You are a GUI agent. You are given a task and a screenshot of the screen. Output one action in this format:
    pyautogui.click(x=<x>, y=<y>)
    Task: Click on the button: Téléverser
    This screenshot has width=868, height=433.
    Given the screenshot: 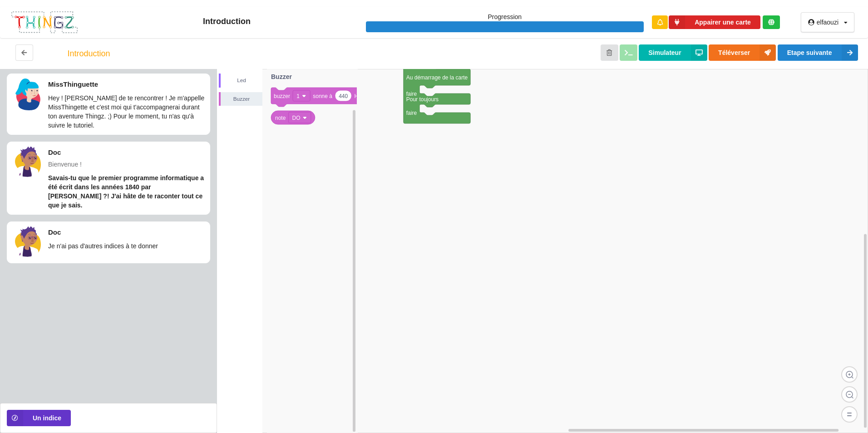 What is the action you would take?
    pyautogui.click(x=742, y=52)
    